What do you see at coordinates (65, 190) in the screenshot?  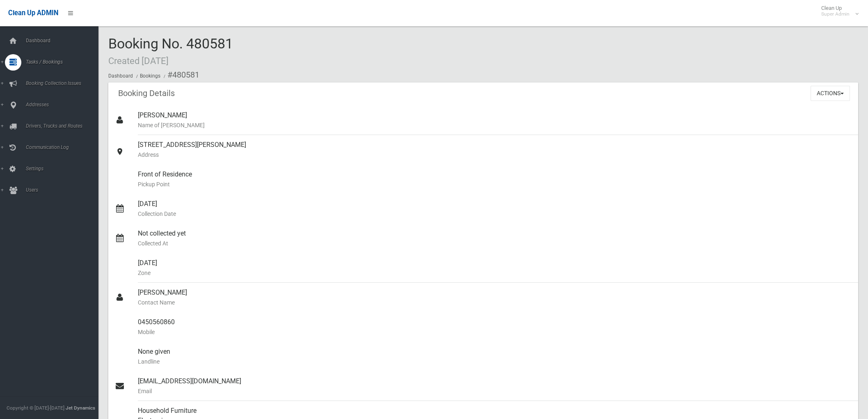 I see `span: Users` at bounding box center [65, 190].